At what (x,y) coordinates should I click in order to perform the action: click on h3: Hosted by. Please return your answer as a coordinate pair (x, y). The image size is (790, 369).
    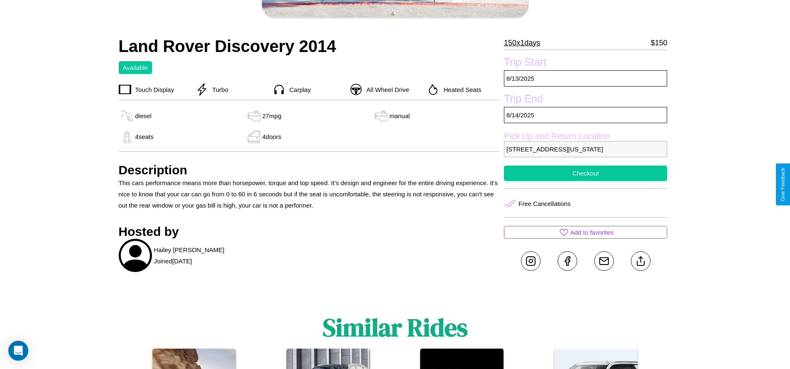
    Looking at the image, I should click on (309, 232).